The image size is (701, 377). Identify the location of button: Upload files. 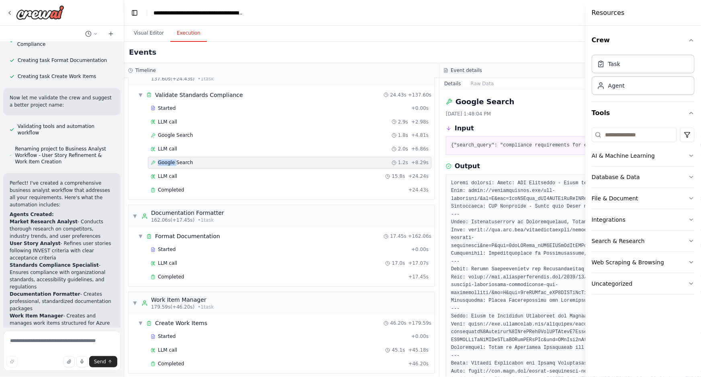
(69, 361).